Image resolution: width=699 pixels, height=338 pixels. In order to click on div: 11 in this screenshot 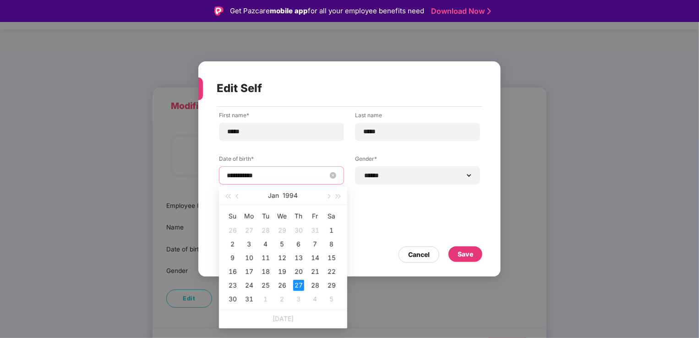, I will do `click(266, 258)`.